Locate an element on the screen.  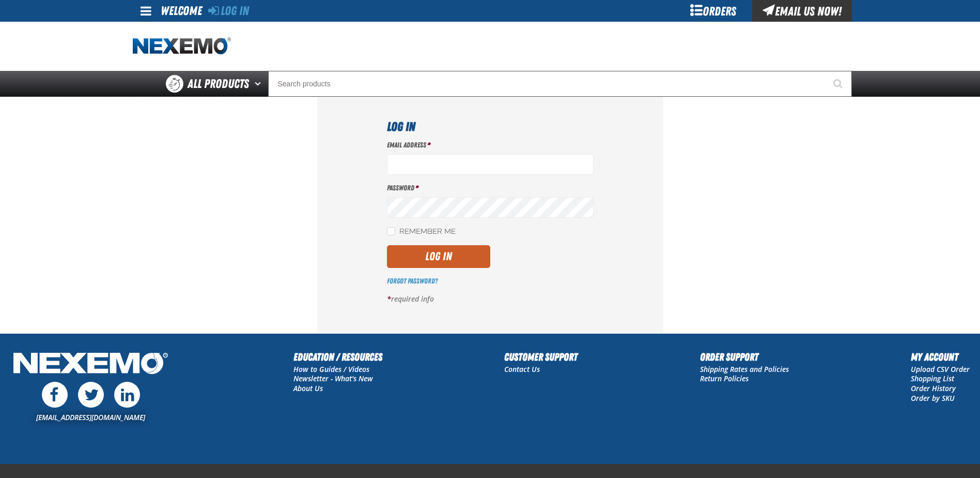
a: Home is located at coordinates (182, 46).